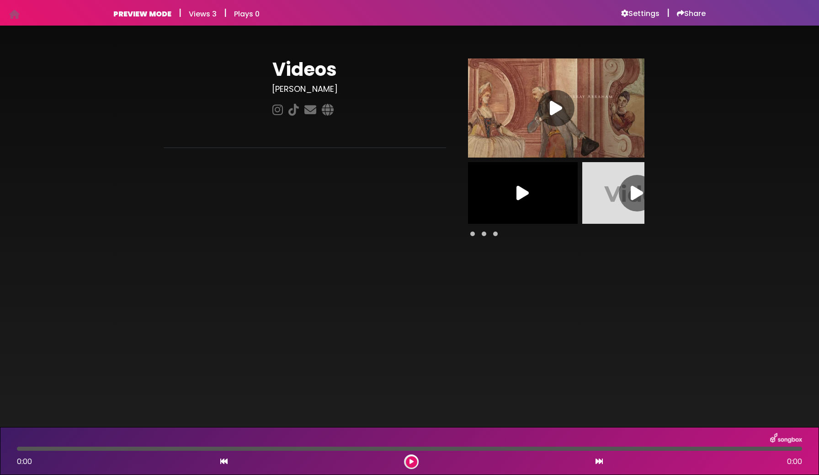 The width and height of the screenshot is (819, 475). What do you see at coordinates (142, 14) in the screenshot?
I see `h6: PREVIEW MODE` at bounding box center [142, 14].